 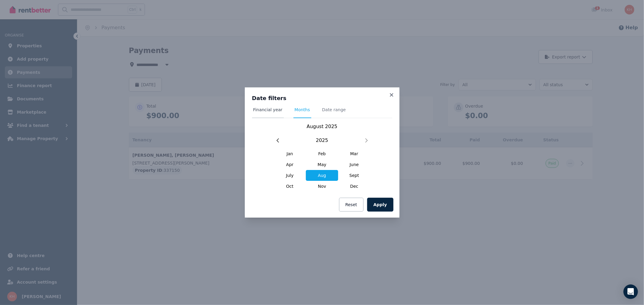 What do you see at coordinates (290, 175) in the screenshot?
I see `span: July` at bounding box center [290, 175].